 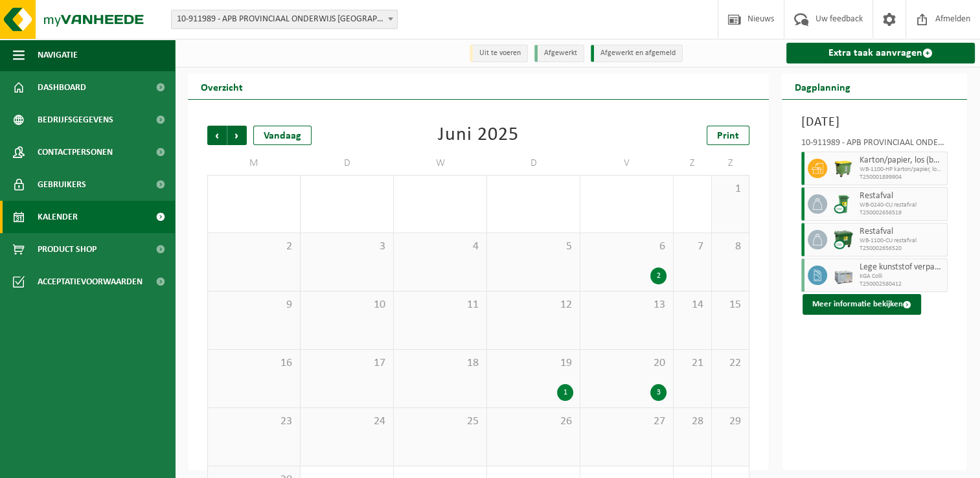 What do you see at coordinates (283, 135) in the screenshot?
I see `div: Vandaag` at bounding box center [283, 135].